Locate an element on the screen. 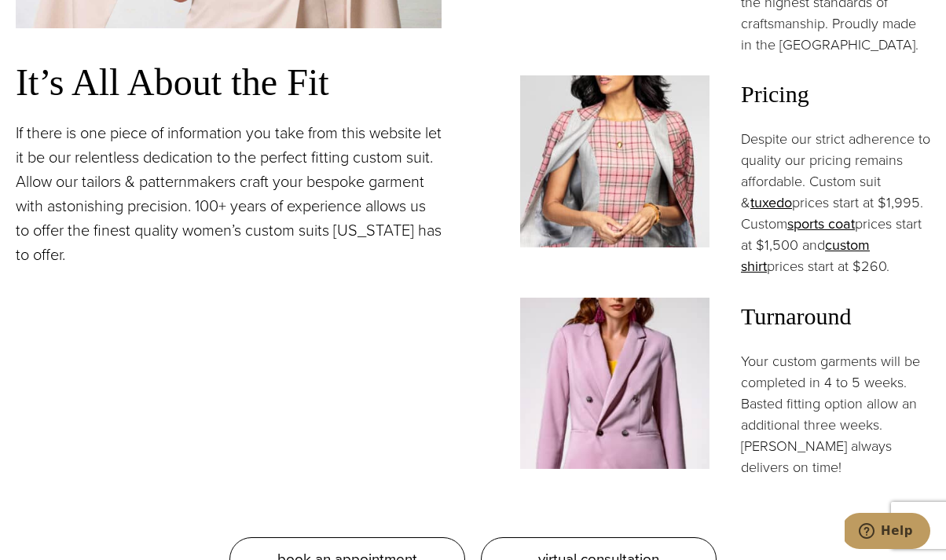 Image resolution: width=946 pixels, height=560 pixels. img: Woman in custom made red checked dress with matching custom jacket over shoulders. is located at coordinates (614, 161).